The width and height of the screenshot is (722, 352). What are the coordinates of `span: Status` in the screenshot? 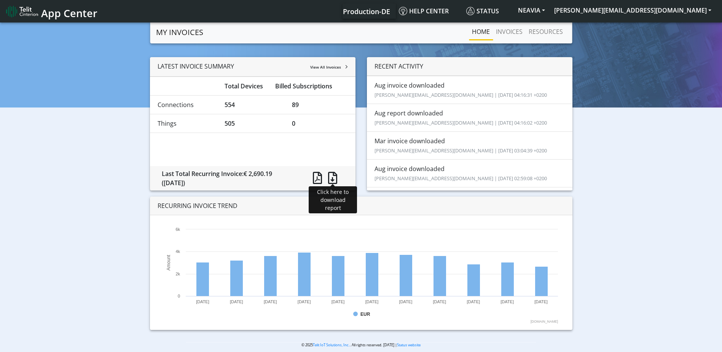 It's located at (482, 11).